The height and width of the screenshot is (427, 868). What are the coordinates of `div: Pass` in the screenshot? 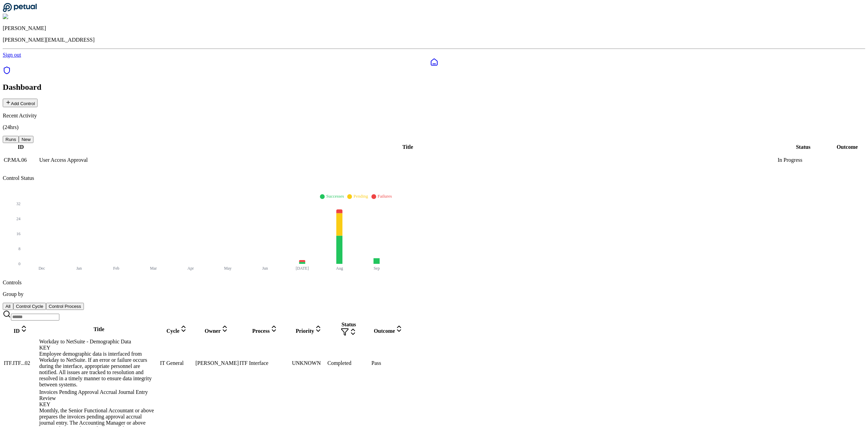 It's located at (388, 364).